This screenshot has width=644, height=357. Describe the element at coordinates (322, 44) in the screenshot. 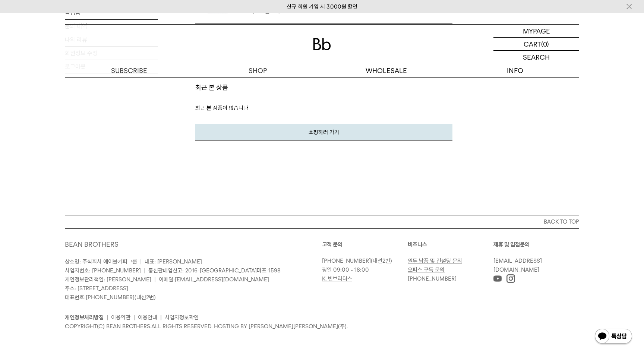

I see `img: 로고` at that location.